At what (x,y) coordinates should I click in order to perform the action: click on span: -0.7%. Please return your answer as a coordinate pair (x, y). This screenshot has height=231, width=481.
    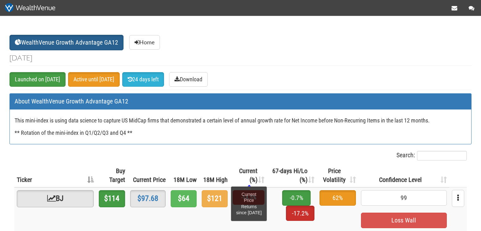
    Looking at the image, I should click on (296, 198).